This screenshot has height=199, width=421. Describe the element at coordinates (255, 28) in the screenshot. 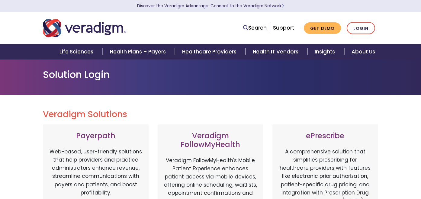

I see `a: Search` at that location.